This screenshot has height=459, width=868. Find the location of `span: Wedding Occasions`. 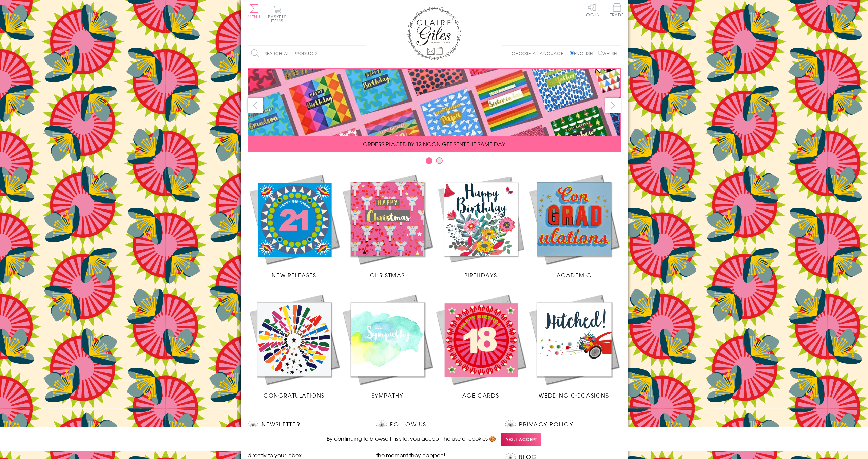

span: Wedding Occasions is located at coordinates (573, 395).